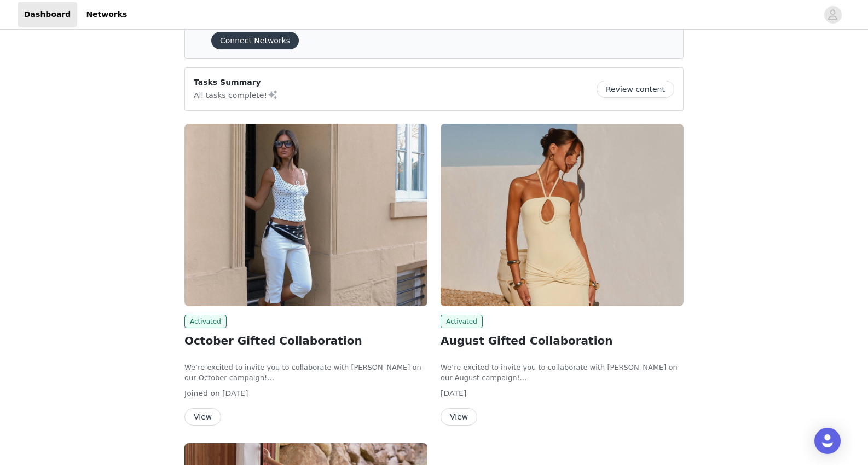  What do you see at coordinates (202, 393) in the screenshot?
I see `span: Joined on` at bounding box center [202, 393].